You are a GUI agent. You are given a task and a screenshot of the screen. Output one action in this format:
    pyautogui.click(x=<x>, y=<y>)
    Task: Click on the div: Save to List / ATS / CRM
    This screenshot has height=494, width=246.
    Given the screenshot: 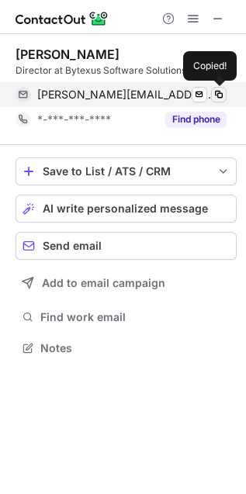 What is the action you would take?
    pyautogui.click(x=126, y=172)
    